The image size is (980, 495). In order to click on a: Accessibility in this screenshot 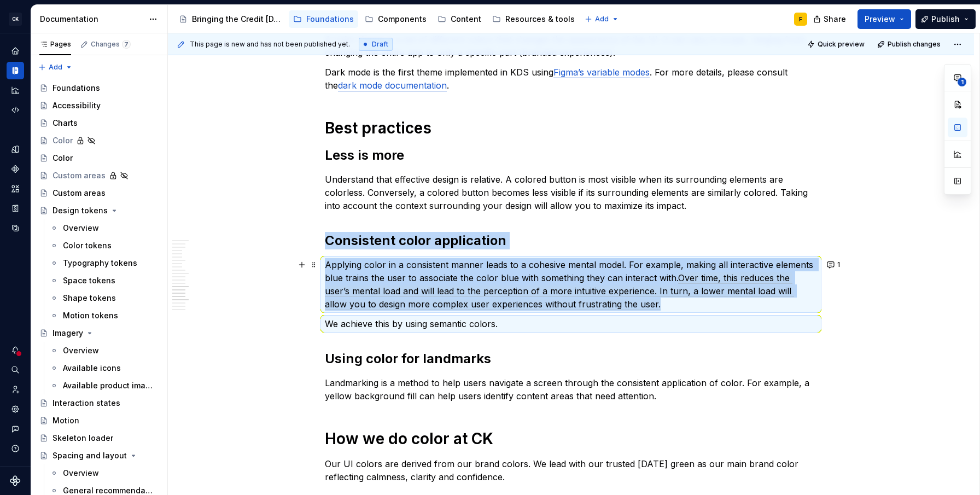, I will do `click(99, 105)`.